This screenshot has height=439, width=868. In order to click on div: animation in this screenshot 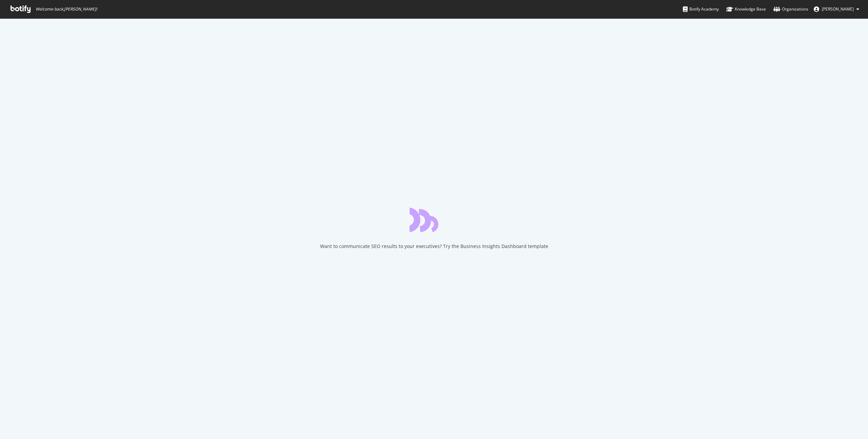, I will do `click(434, 220)`.